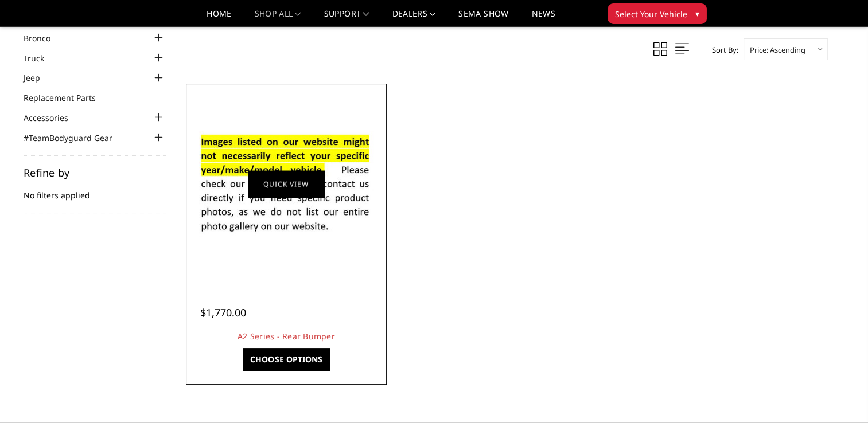 The height and width of the screenshot is (423, 868). What do you see at coordinates (75, 138) in the screenshot?
I see `a: #TeamBodyguard Gear` at bounding box center [75, 138].